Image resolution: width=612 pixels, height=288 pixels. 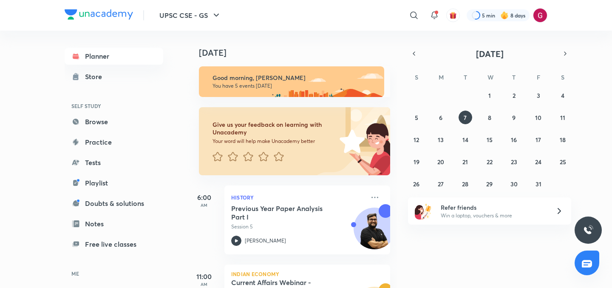 What do you see at coordinates (114, 273) in the screenshot?
I see `h6: ME` at bounding box center [114, 273].